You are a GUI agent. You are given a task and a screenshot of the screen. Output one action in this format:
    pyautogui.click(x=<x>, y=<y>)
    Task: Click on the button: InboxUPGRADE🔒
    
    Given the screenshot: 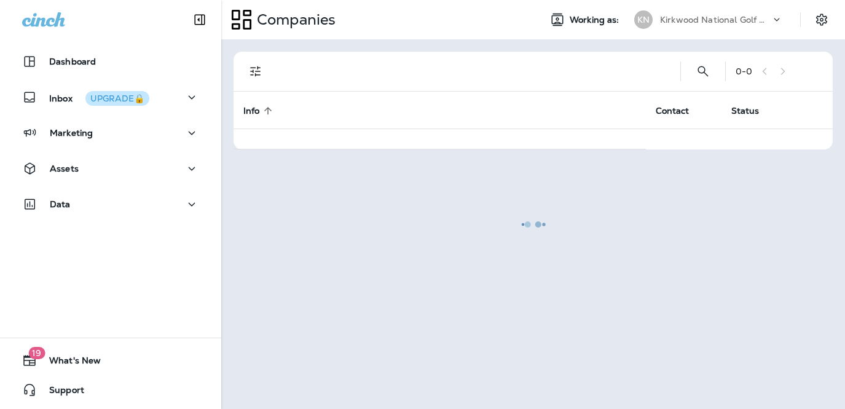 What is the action you would take?
    pyautogui.click(x=111, y=97)
    